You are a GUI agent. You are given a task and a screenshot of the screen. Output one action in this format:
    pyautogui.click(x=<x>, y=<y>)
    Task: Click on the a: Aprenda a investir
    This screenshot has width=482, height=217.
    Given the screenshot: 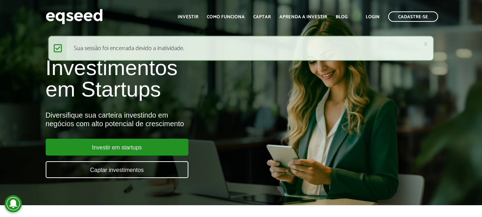 What is the action you would take?
    pyautogui.click(x=304, y=17)
    